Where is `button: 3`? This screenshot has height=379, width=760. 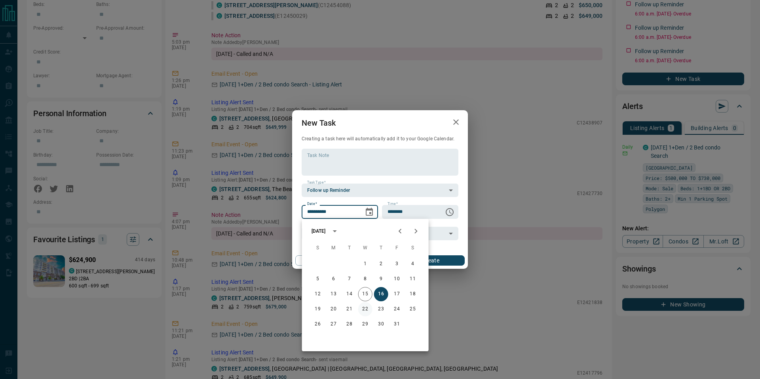
button: 3 is located at coordinates (397, 264).